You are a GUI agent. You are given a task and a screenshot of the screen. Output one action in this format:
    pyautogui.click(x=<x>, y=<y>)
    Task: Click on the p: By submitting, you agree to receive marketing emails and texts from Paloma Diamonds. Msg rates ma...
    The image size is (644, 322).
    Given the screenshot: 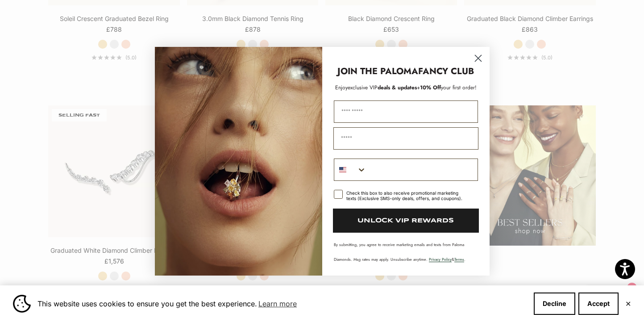 What is the action you would take?
    pyautogui.click(x=406, y=252)
    